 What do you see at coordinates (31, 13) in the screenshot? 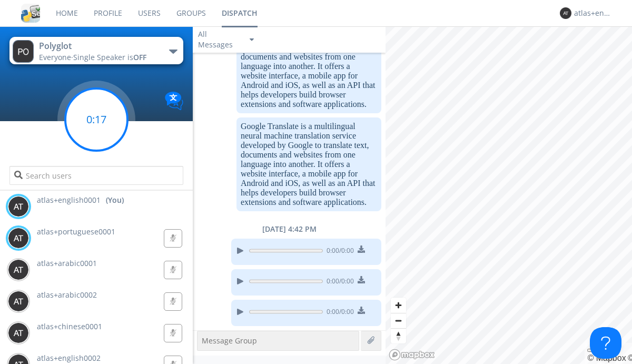
I see `img: cddb5a64eb264b2086981ab96f4c1ba7` at bounding box center [31, 13].